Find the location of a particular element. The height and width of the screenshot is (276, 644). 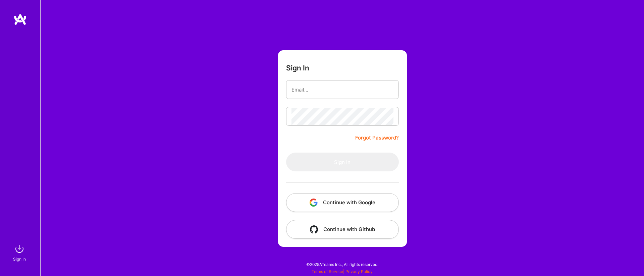

h3: Sign In is located at coordinates (298, 68).